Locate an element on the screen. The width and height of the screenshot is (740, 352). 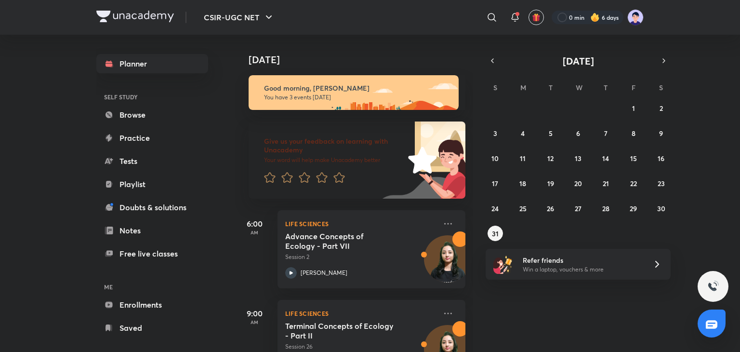
abbr: Saturday is located at coordinates (661, 87).